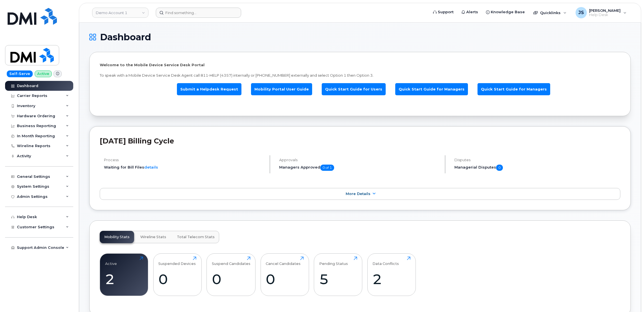 The height and width of the screenshot is (312, 644). What do you see at coordinates (177, 261) in the screenshot?
I see `div: Suspended Devices` at bounding box center [177, 261].